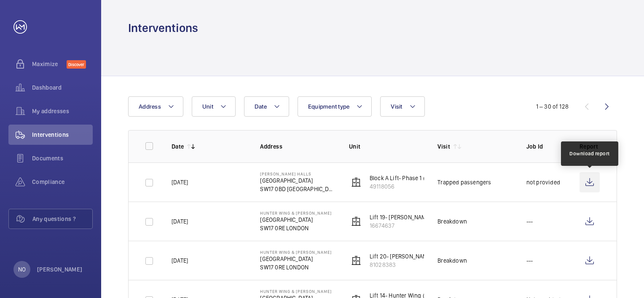 The image size is (644, 298). I want to click on div: Download report, so click(590, 153).